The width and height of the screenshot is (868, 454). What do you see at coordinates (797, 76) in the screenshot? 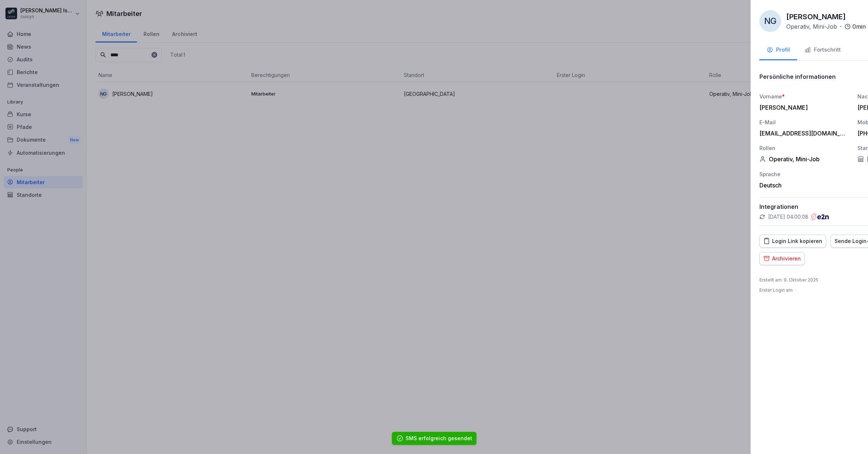
I see `p: Persönliche informationen` at bounding box center [797, 76].